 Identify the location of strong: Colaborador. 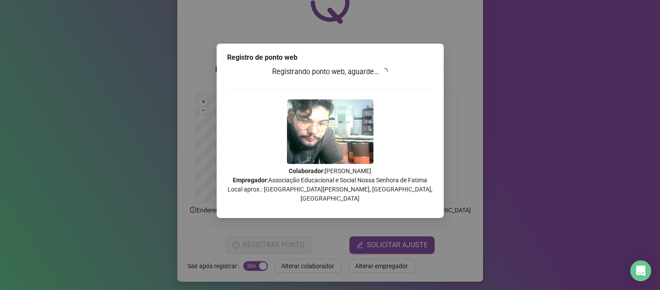
(306, 171).